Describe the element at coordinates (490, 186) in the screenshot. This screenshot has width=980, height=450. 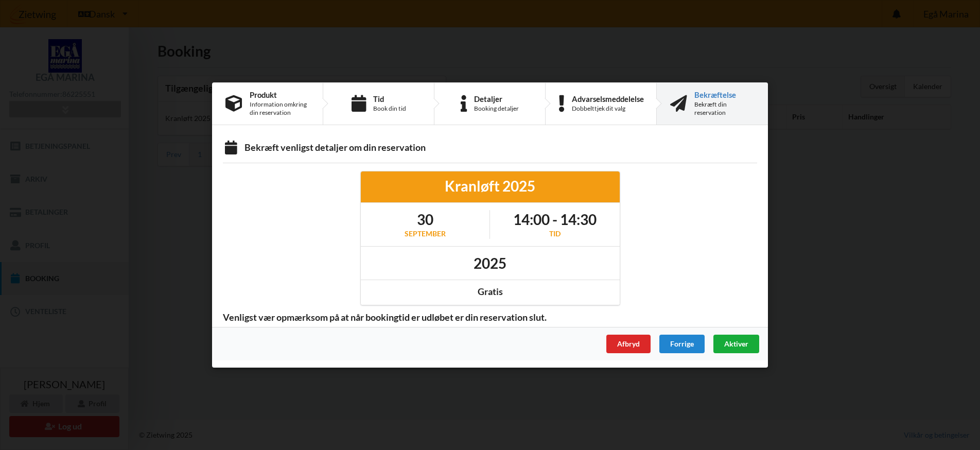
I see `div: Kranløft 2025` at that location.